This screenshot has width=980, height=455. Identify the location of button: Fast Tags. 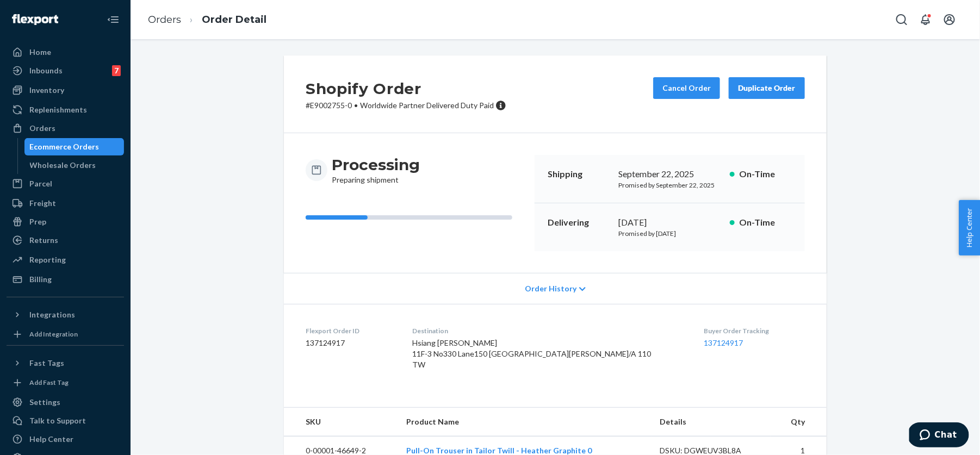
(65, 363).